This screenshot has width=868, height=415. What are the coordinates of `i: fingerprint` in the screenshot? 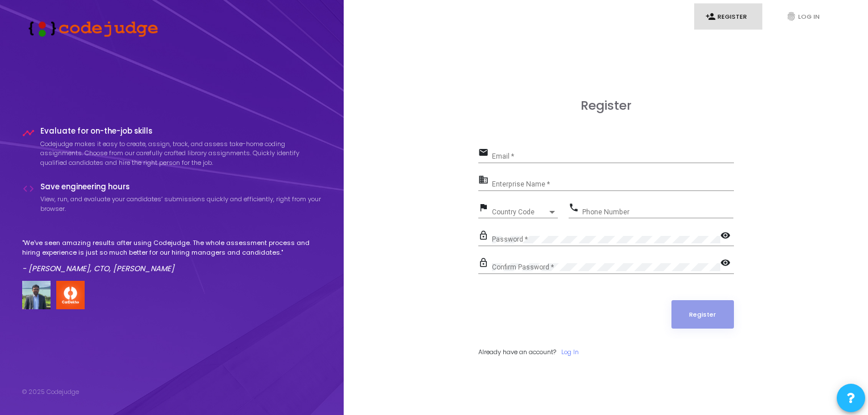 It's located at (792, 17).